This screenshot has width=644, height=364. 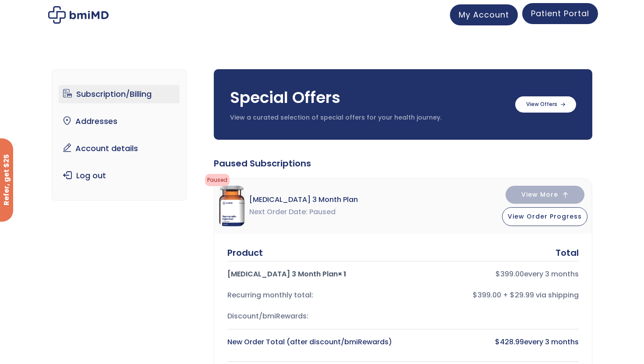 I want to click on span: My Account, so click(x=483, y=15).